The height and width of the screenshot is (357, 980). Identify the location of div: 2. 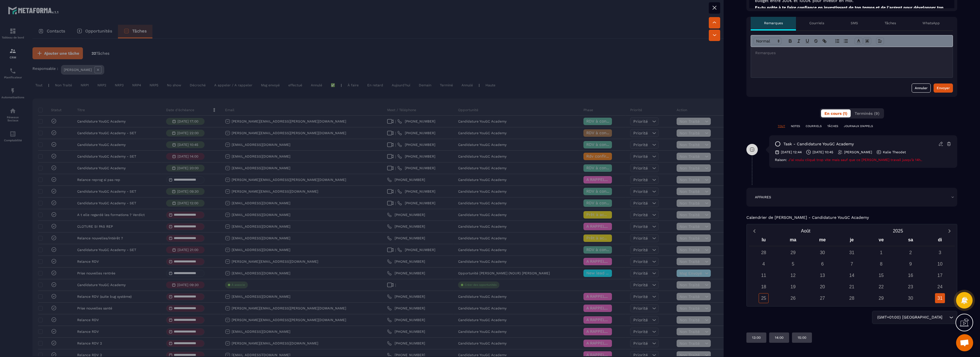
(910, 253).